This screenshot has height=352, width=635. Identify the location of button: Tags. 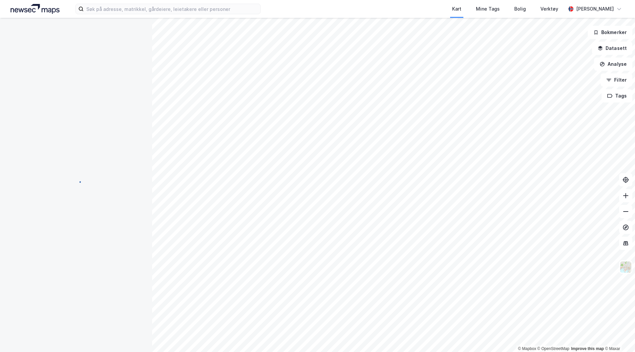
(617, 96).